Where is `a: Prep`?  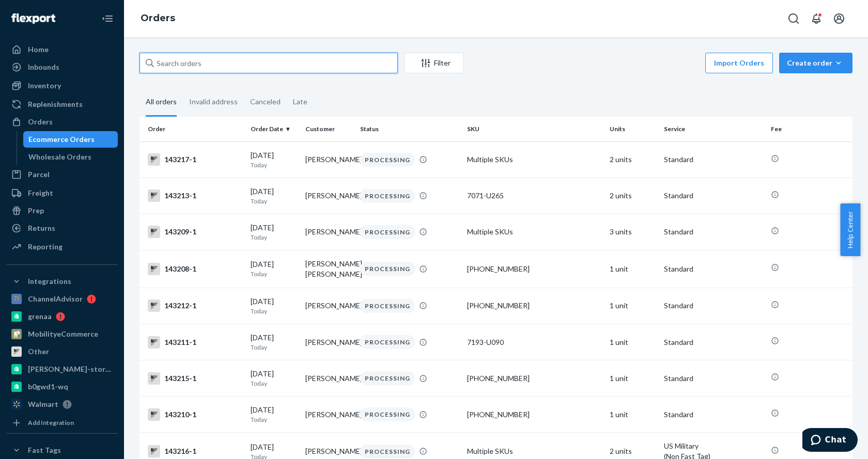 a: Prep is located at coordinates (62, 211).